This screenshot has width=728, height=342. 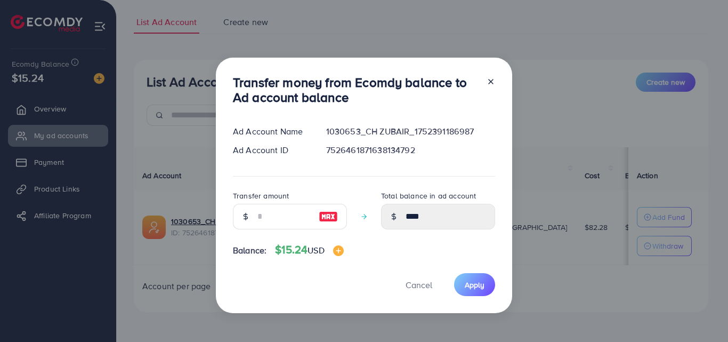 I want to click on span: USD, so click(x=316, y=250).